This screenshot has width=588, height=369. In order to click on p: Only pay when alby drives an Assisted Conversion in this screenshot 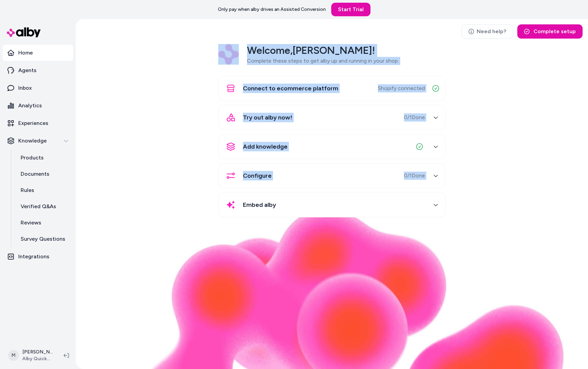, I will do `click(272, 9)`.